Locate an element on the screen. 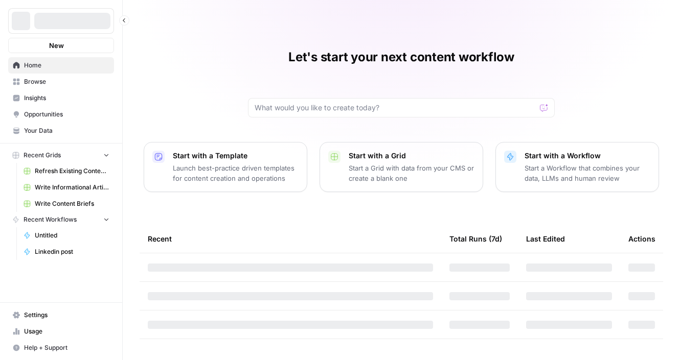 Image resolution: width=680 pixels, height=360 pixels. span: New is located at coordinates (56, 45).